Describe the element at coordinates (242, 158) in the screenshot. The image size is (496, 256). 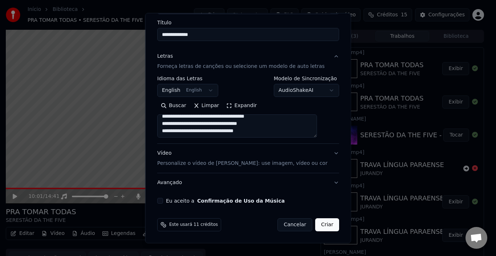
I see `div: Vídeo` at that location.